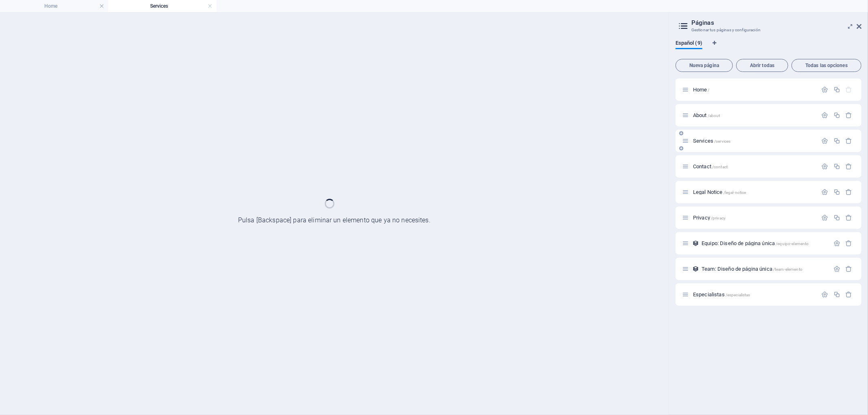 This screenshot has height=415, width=868. Describe the element at coordinates (762, 66) in the screenshot. I see `button: Abrir todas` at that location.